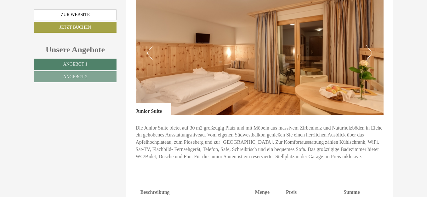 This screenshot has height=197, width=427. Describe the element at coordinates (75, 49) in the screenshot. I see `div: Unsere Angebote` at that location.